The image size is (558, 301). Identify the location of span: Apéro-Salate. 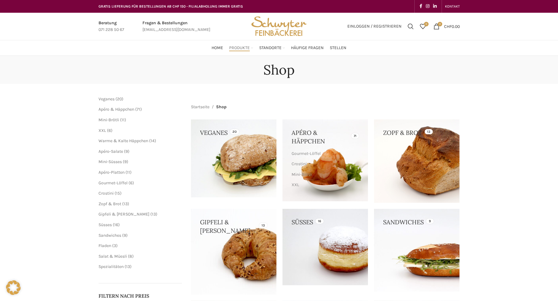
(111, 151).